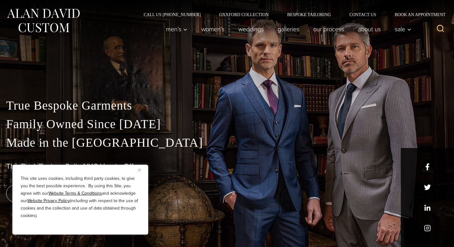 This screenshot has width=454, height=247. What do you see at coordinates (309, 15) in the screenshot?
I see `a: Bespoke Tailoring` at bounding box center [309, 15].